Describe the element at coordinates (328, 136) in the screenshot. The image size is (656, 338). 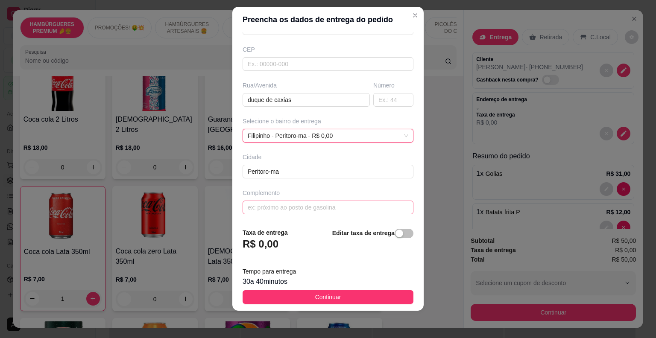
I see `span: Filipinho - Peritoro-ma - R$ 0,00` at that location.